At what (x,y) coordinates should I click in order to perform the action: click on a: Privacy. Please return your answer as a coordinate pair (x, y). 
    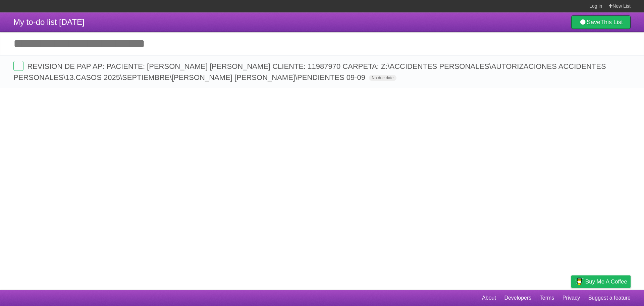
    Looking at the image, I should click on (571, 298).